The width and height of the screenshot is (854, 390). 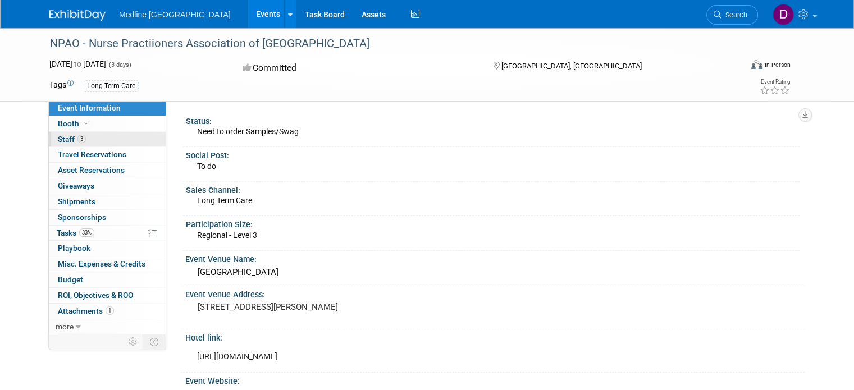 I want to click on a: Search, so click(x=732, y=15).